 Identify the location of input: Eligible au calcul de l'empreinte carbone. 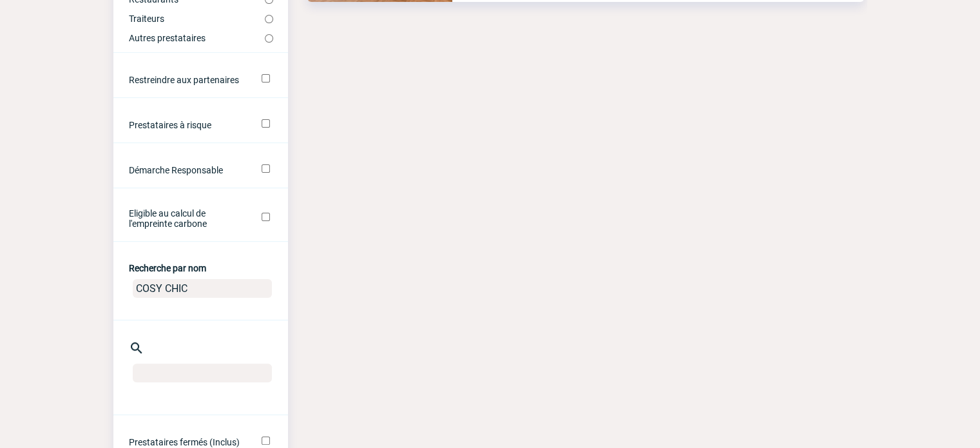
(265, 216).